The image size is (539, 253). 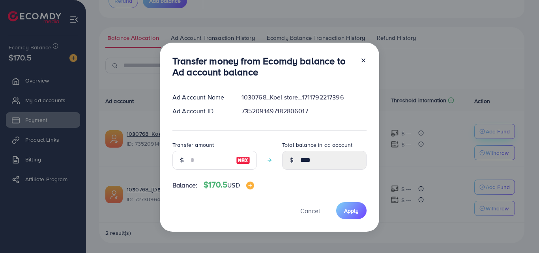 What do you see at coordinates (304, 111) in the screenshot?
I see `div: 7352091497182806017` at bounding box center [304, 111].